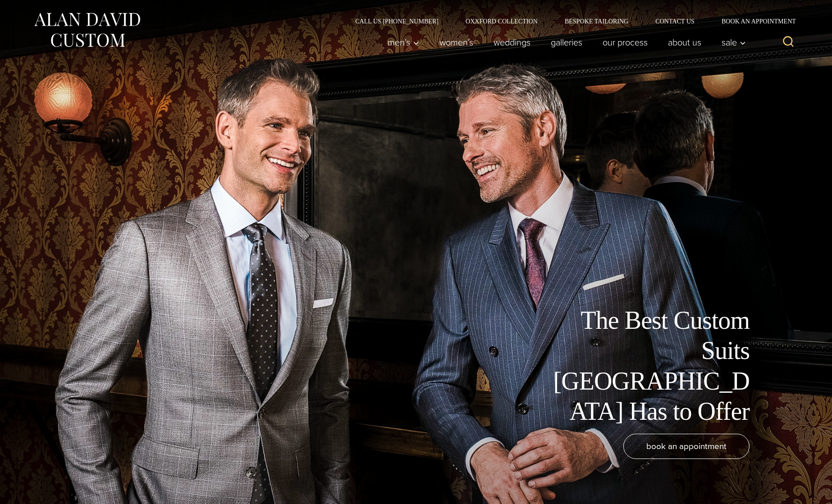  Describe the element at coordinates (686, 446) in the screenshot. I see `a: book an appointment` at that location.